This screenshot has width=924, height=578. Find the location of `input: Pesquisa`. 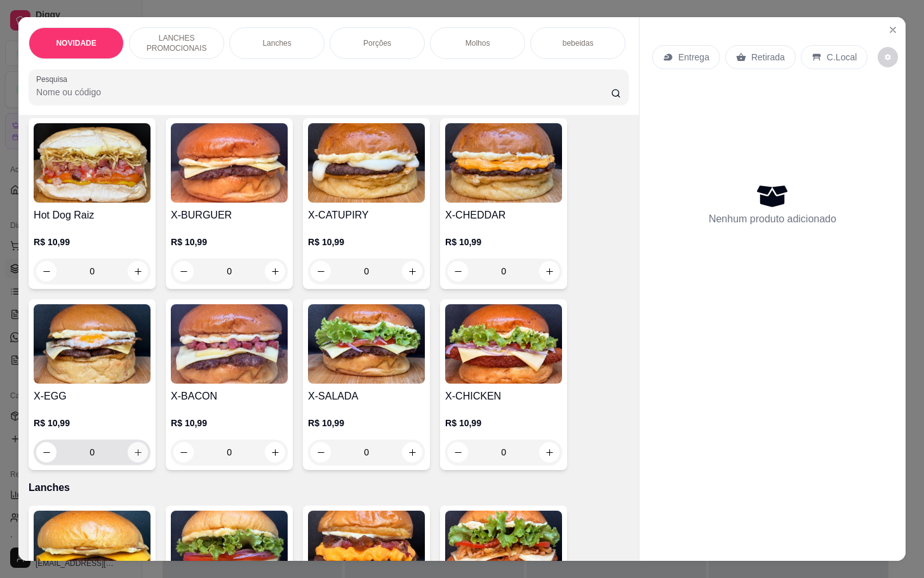

input: Pesquisa is located at coordinates (324, 92).